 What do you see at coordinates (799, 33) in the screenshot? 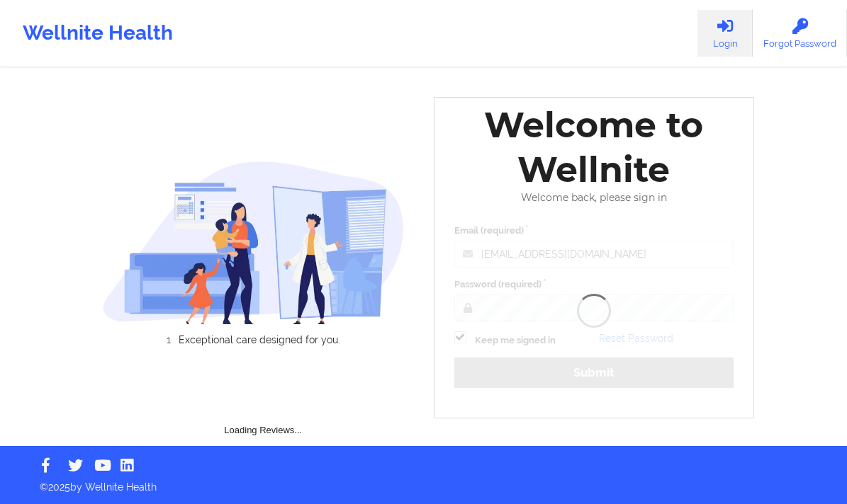
I see `a: Forgot Password` at bounding box center [799, 33].